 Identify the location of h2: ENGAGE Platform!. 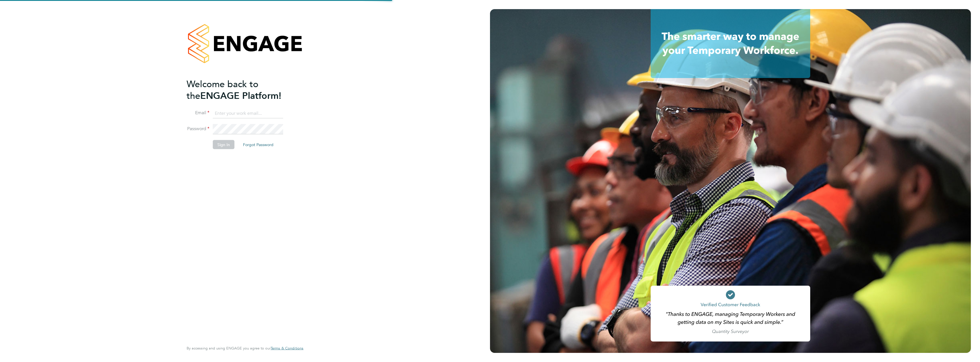
(242, 90).